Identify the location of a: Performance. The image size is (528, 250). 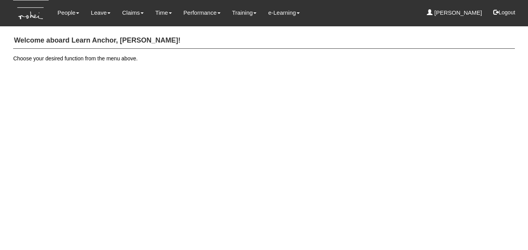
(202, 13).